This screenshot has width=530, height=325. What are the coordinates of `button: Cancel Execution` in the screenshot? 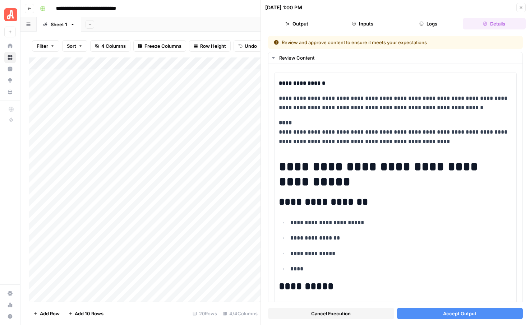 It's located at (331, 314).